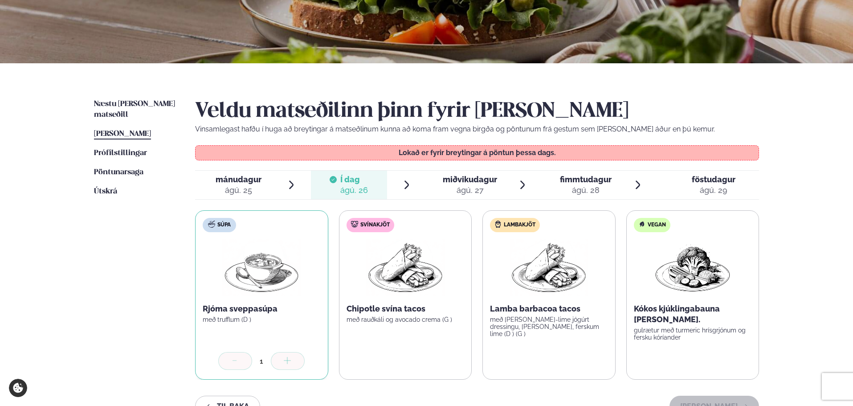 This screenshot has height=406, width=853. Describe the element at coordinates (714, 190) in the screenshot. I see `div: ágú. 29` at that location.